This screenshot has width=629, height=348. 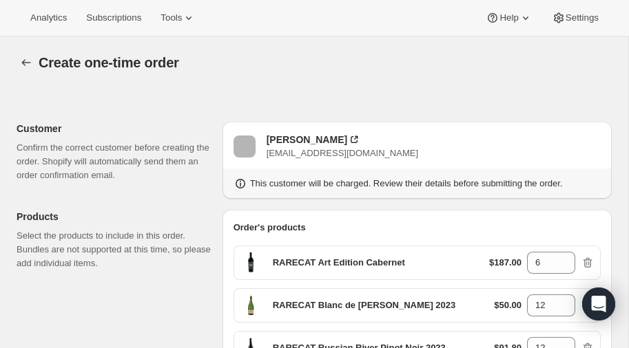 I want to click on button: Subscriptions, so click(x=114, y=18).